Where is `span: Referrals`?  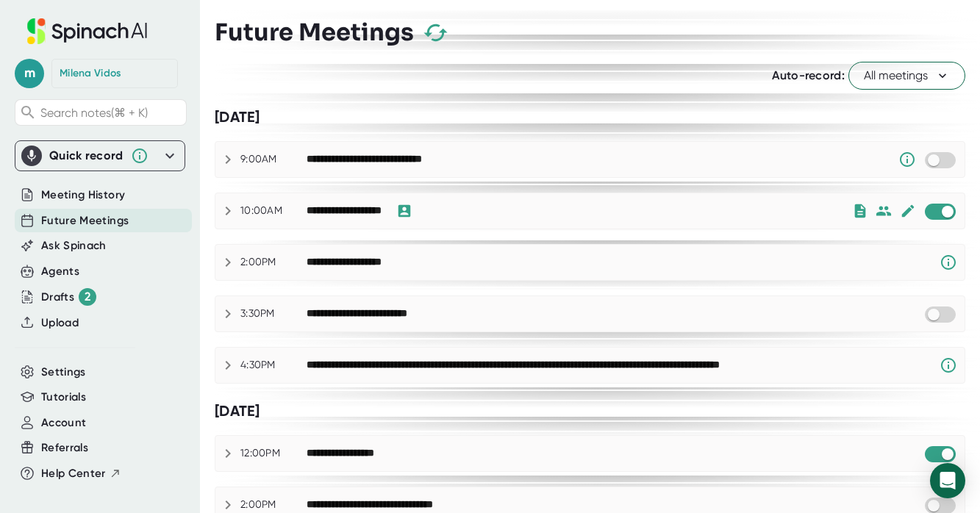 span: Referrals is located at coordinates (65, 447).